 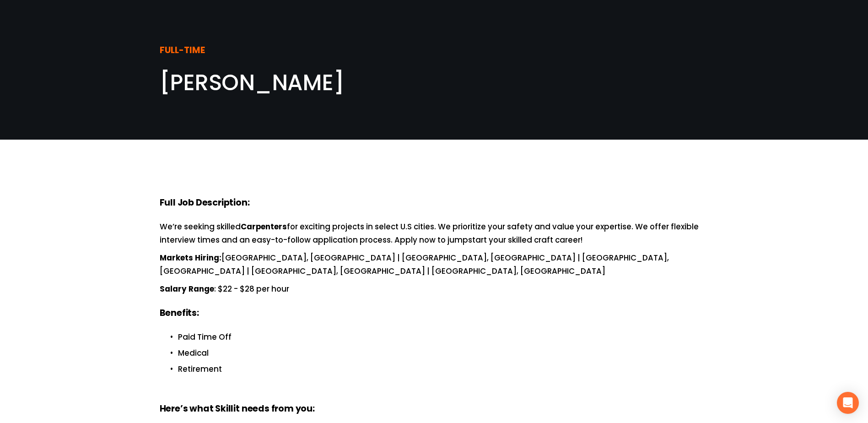 What do you see at coordinates (190, 258) in the screenshot?
I see `strong: Markets Hiring:` at bounding box center [190, 258].